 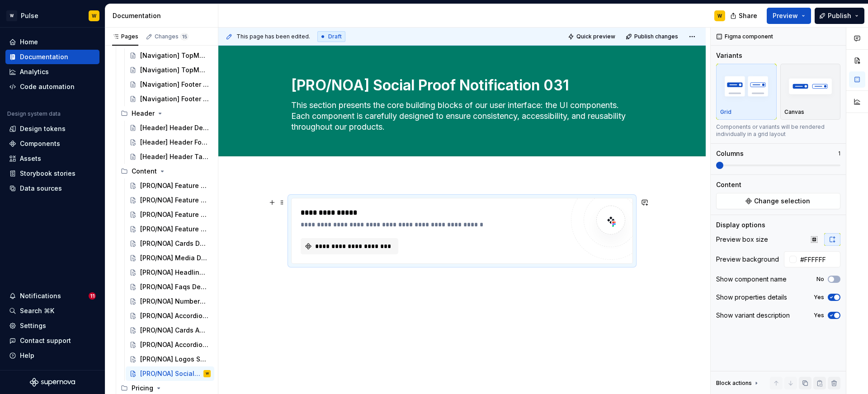 What do you see at coordinates (40, 296) in the screenshot?
I see `div: Notifications` at bounding box center [40, 296].